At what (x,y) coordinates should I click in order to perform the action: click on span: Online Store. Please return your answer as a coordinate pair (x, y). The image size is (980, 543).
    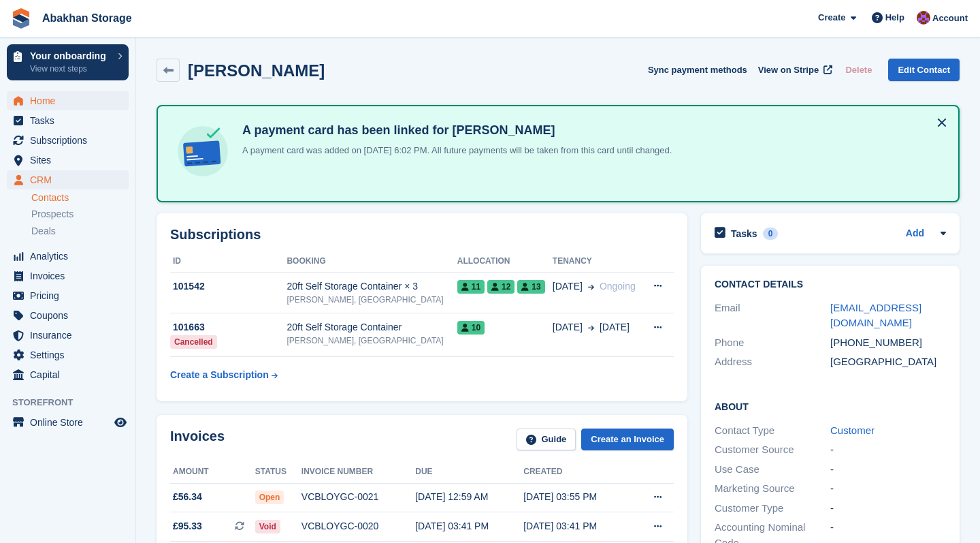
    Looking at the image, I should click on (71, 422).